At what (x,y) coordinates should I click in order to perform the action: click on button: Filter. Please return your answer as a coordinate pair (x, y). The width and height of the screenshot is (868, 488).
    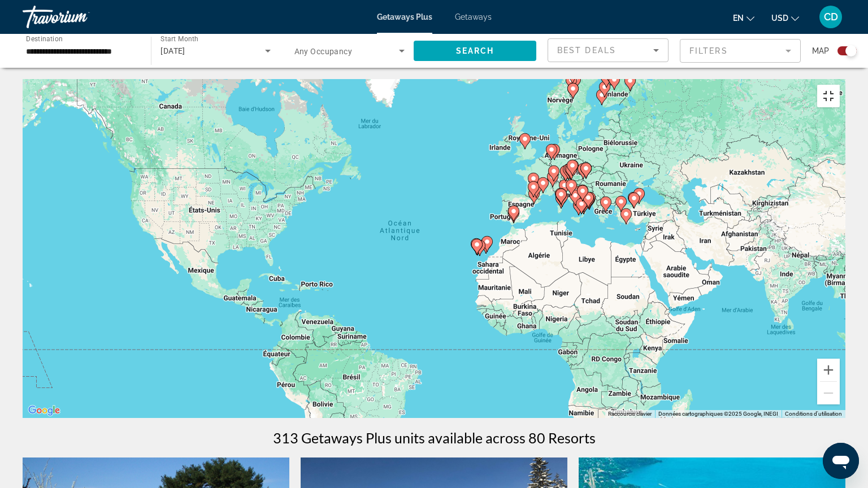
    Looking at the image, I should click on (740, 51).